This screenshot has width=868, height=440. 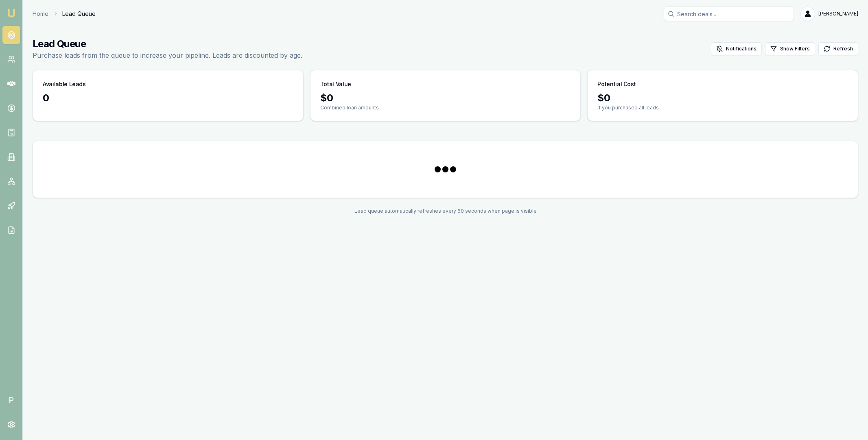 What do you see at coordinates (790, 48) in the screenshot?
I see `button: Show Filters` at bounding box center [790, 48].